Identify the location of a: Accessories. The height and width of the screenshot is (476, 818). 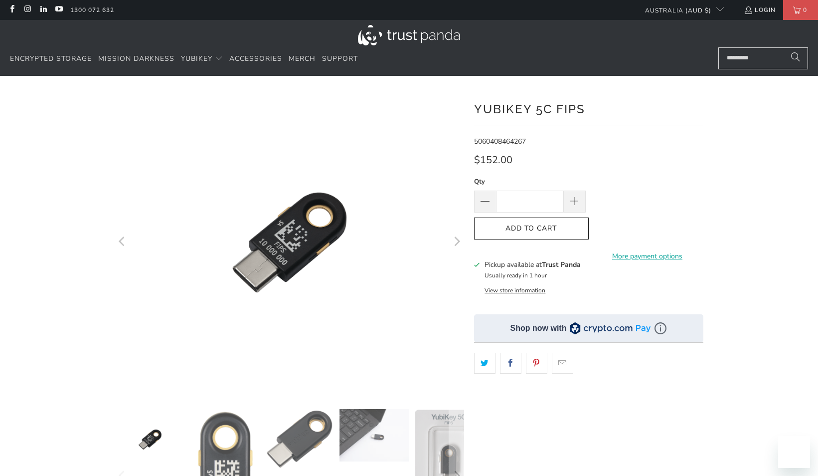
(256, 59).